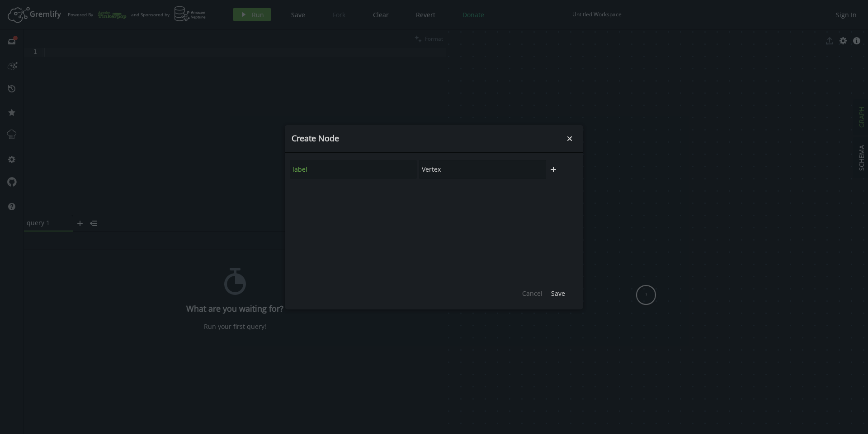  I want to click on button: Save, so click(558, 293).